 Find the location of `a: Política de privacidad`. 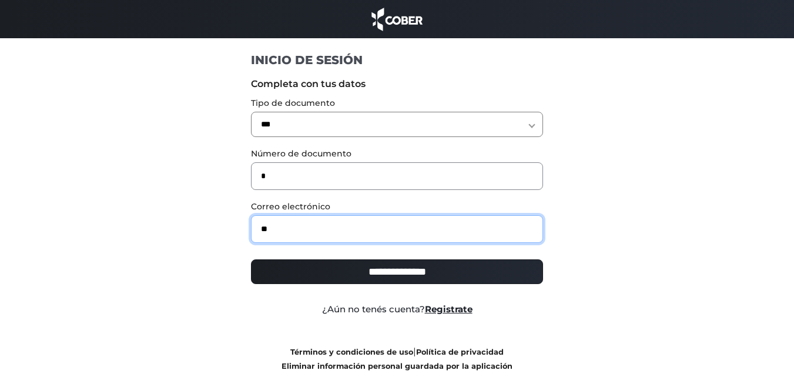

a: Política de privacidad is located at coordinates (460, 352).